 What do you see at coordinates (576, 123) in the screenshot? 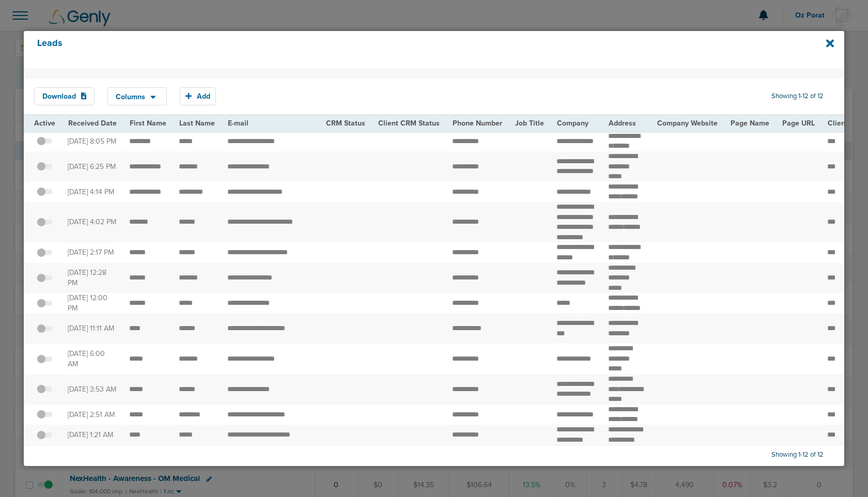
I see `th: Company` at bounding box center [576, 123].